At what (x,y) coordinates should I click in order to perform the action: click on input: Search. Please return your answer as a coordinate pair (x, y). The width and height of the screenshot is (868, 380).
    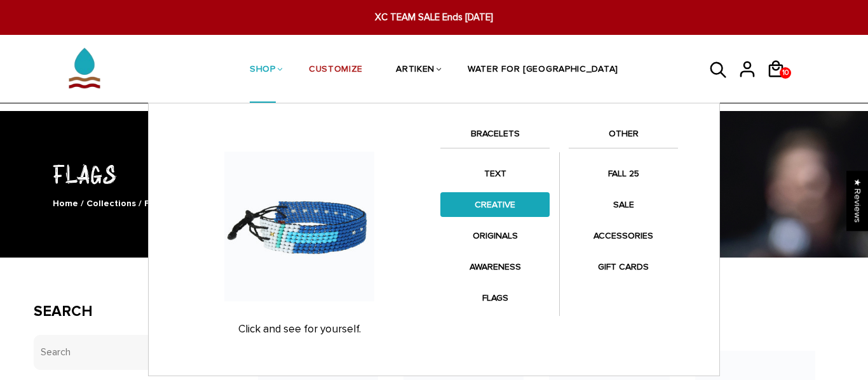
    Looking at the image, I should click on (127, 353).